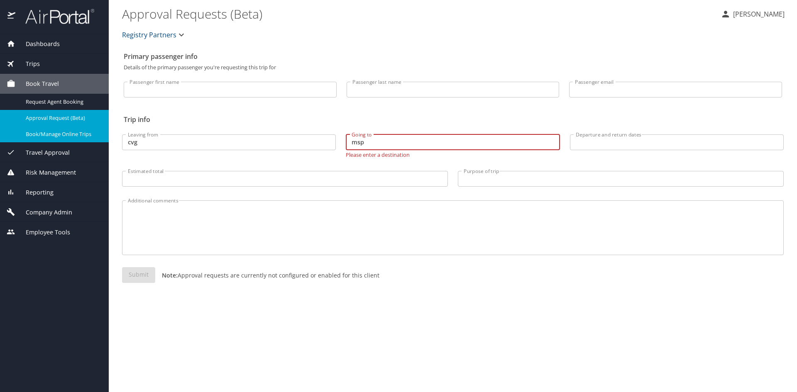 The height and width of the screenshot is (392, 797). I want to click on span: Book/Manage Online Trips, so click(62, 134).